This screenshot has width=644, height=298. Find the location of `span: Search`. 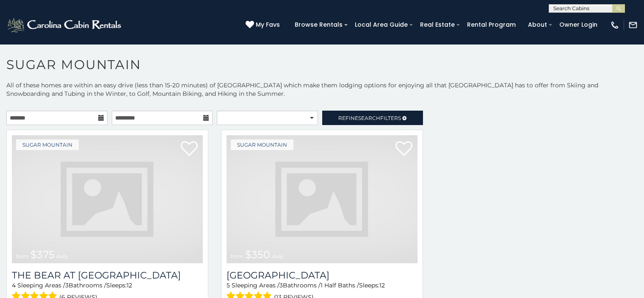

span: Search is located at coordinates (369, 118).